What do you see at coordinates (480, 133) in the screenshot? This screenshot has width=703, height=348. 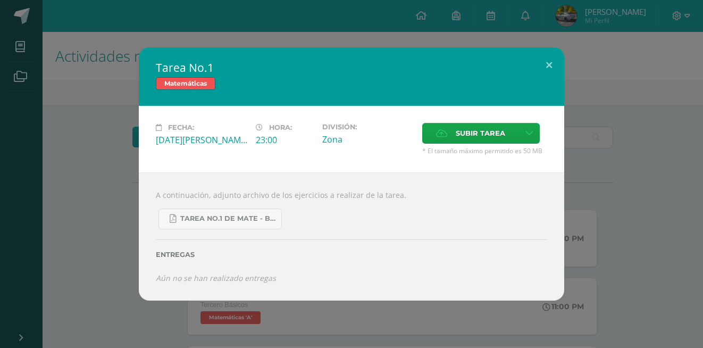 I see `span: Subir tarea` at bounding box center [480, 133].